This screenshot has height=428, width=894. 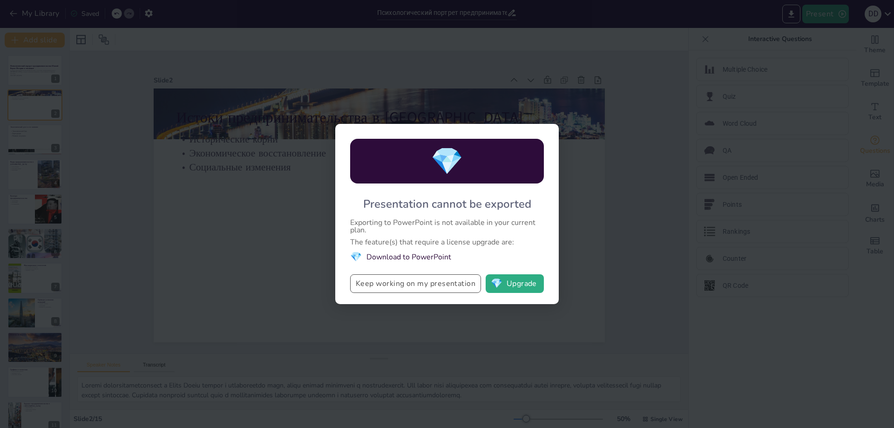 I want to click on li: Download to PowerPoint, so click(x=447, y=257).